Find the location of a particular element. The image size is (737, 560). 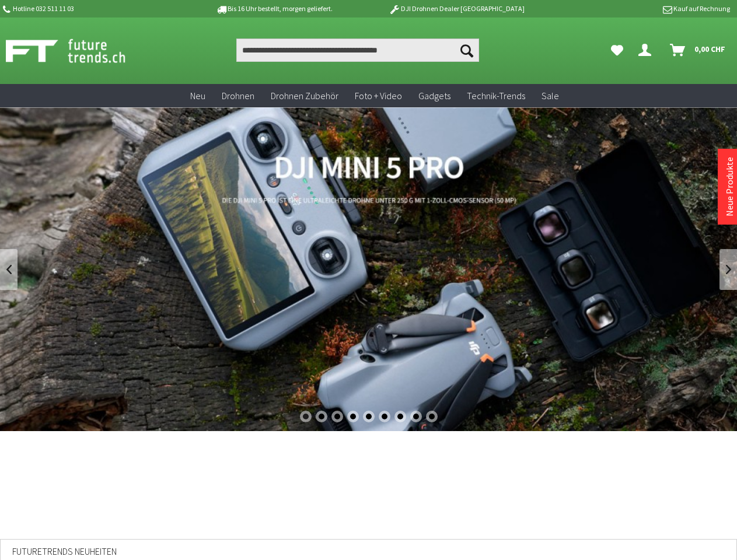

span: Neu is located at coordinates (198, 96).